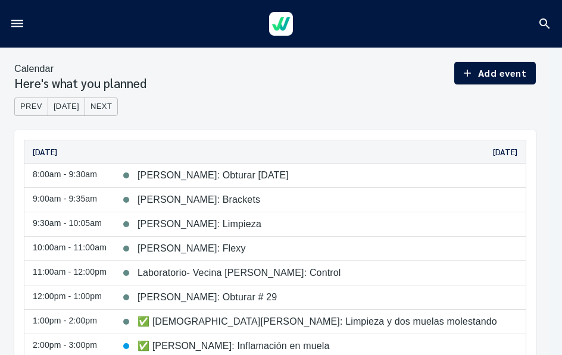 The width and height of the screenshot is (562, 355). What do you see at coordinates (70, 273) in the screenshot?
I see `td: 11:00am - 12:00pm` at bounding box center [70, 273].